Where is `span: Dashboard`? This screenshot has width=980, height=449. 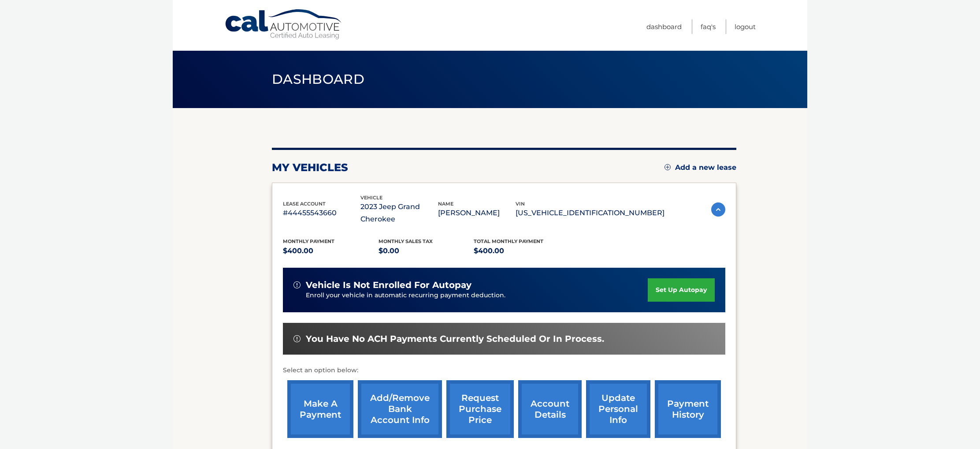
span: Dashboard is located at coordinates (319, 79).